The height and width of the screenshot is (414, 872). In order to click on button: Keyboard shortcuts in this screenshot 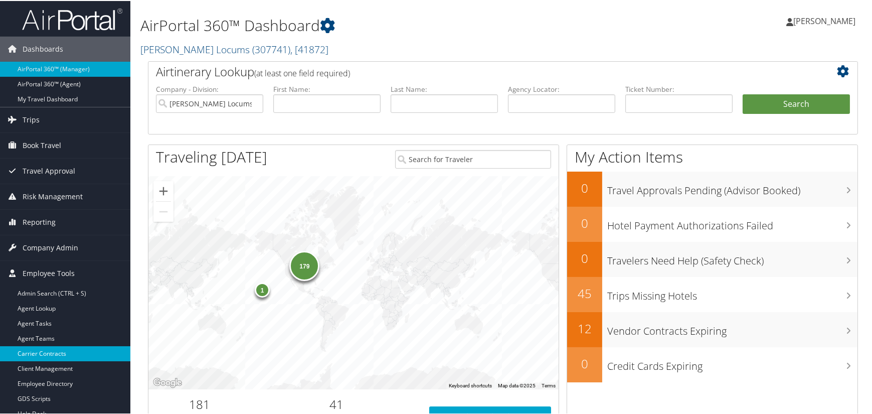, I will do `click(470, 385)`.